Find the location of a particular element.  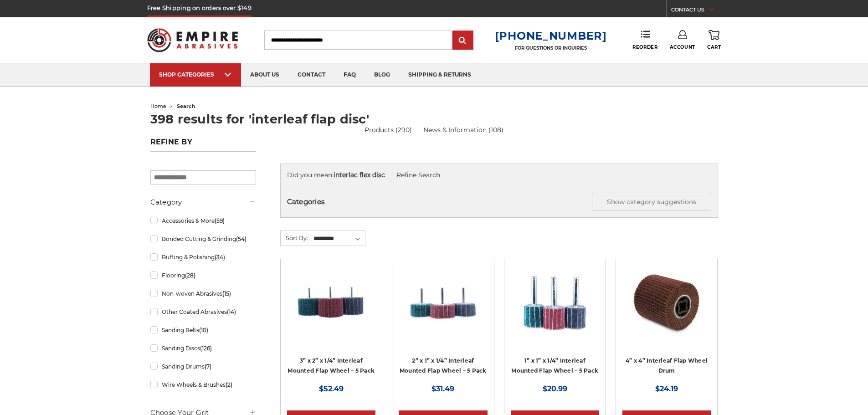

label: Sort By: is located at coordinates (294, 238).